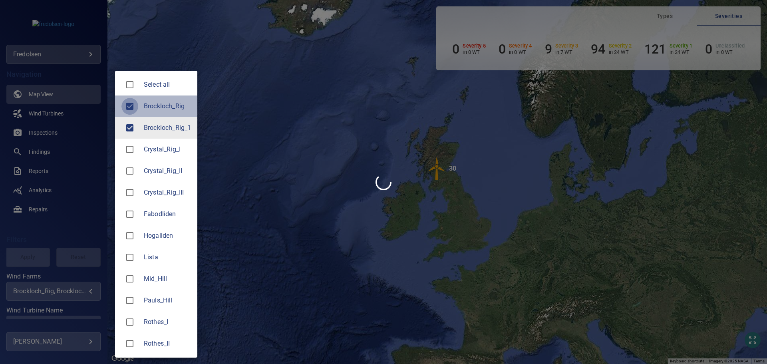 Image resolution: width=767 pixels, height=364 pixels. I want to click on div: Wind Farms Mid_Hill, so click(167, 279).